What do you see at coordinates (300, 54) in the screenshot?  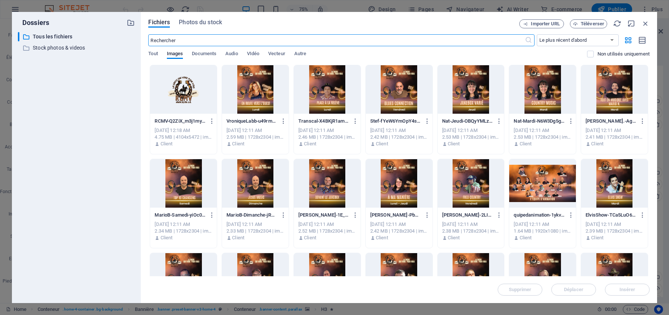 I see `span: Autre` at bounding box center [300, 54].